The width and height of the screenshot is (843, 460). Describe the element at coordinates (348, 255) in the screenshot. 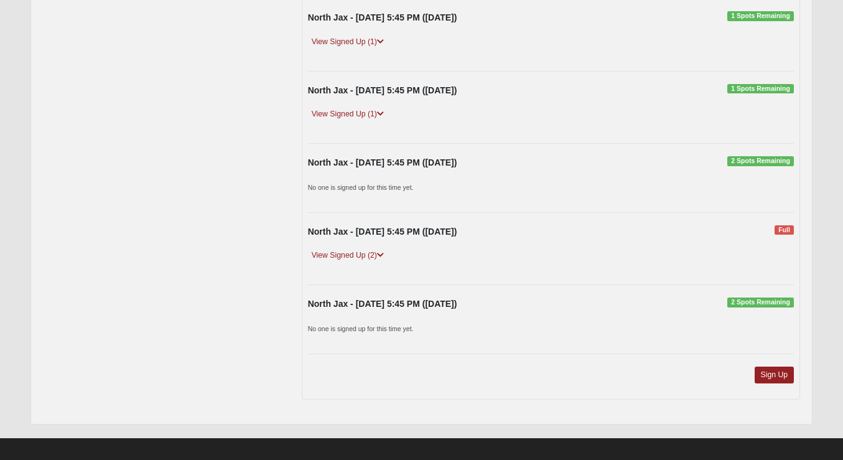

I see `a: View Signed Up (2)` at that location.